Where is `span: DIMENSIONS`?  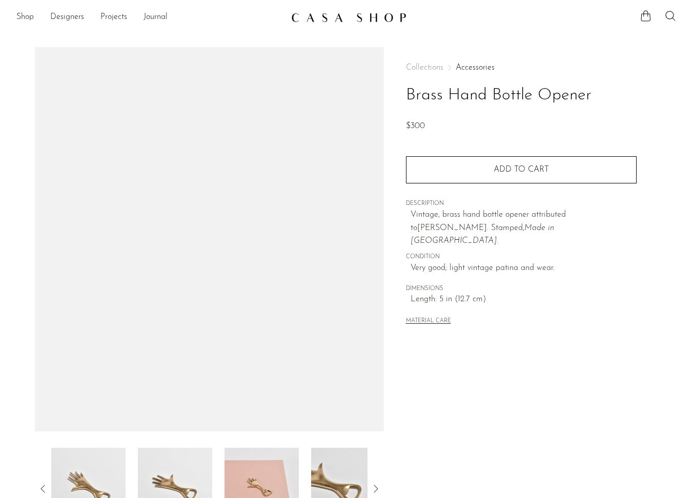 span: DIMENSIONS is located at coordinates (521, 289).